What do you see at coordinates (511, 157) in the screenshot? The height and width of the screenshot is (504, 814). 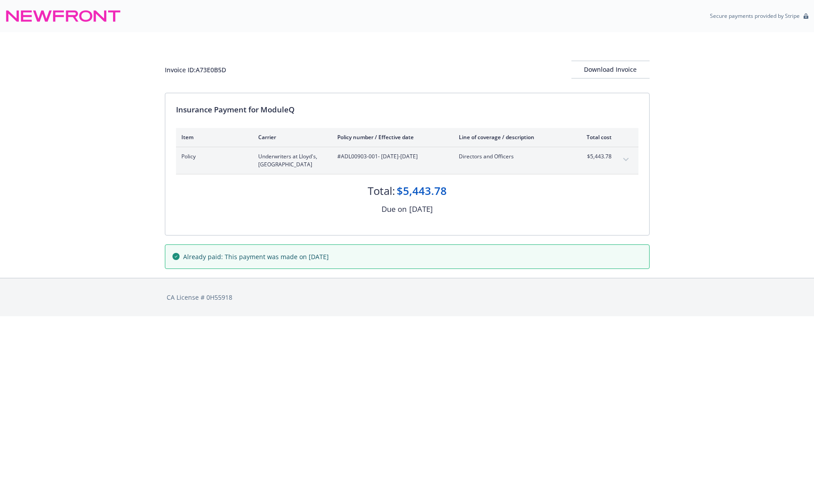 I see `span: Directors and Officers` at bounding box center [511, 157].